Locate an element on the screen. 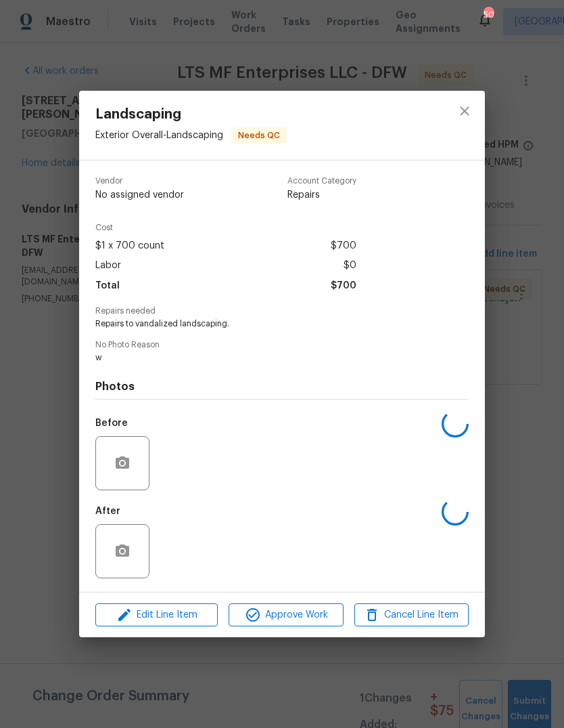  span: Cost is located at coordinates (226, 227).